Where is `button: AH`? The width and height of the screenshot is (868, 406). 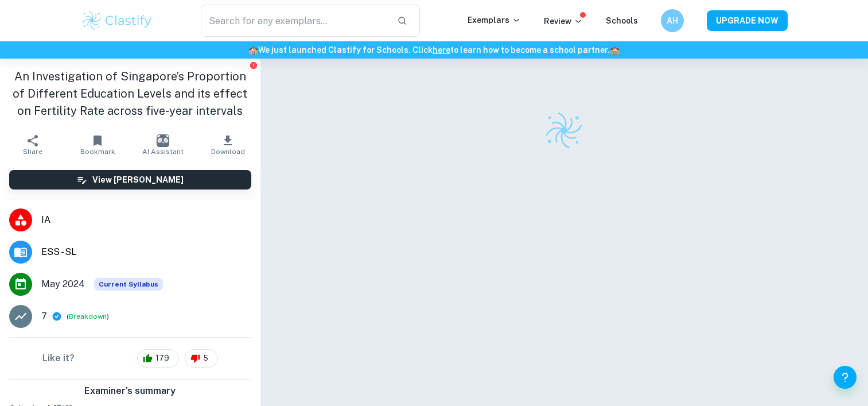
button: AH is located at coordinates (673, 21).